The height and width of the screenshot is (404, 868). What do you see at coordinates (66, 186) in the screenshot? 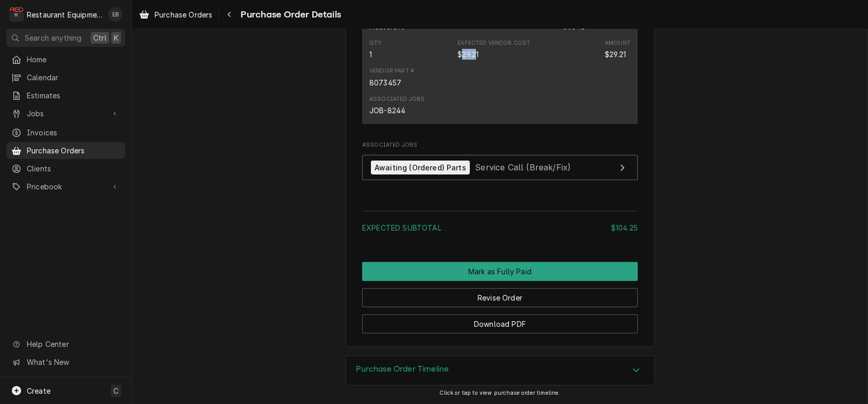
I see `a: Go to Pricebook` at bounding box center [66, 186].